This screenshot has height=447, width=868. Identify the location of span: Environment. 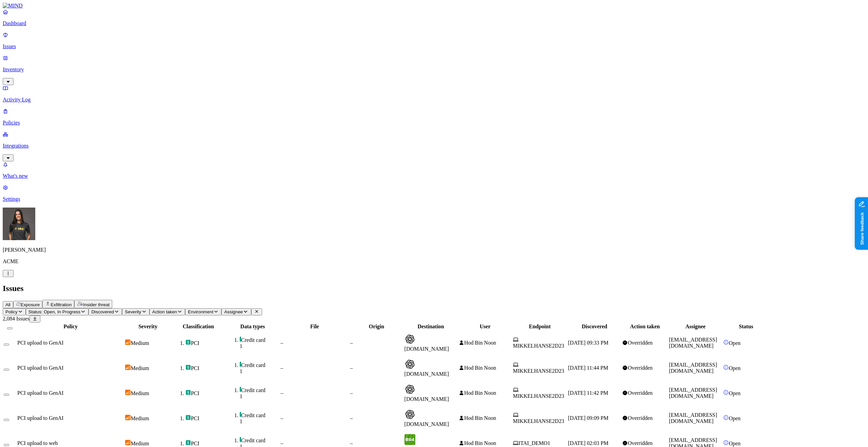
(201, 311).